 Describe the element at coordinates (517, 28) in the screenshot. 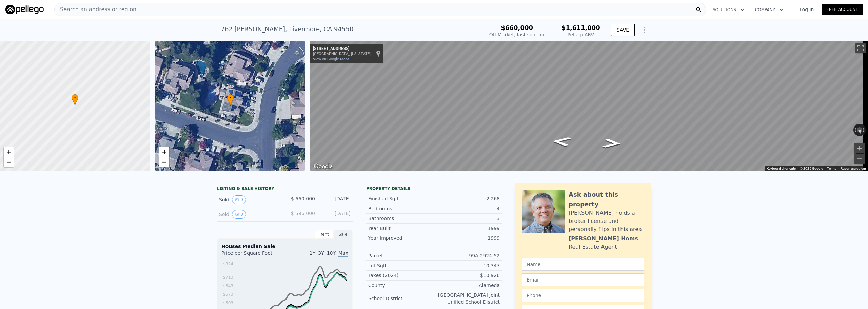

I see `span: $660,000` at that location.